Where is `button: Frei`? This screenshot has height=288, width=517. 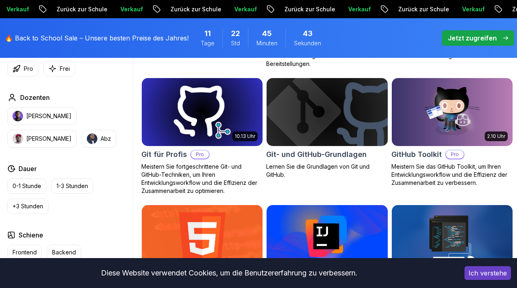 button: Frei is located at coordinates (59, 68).